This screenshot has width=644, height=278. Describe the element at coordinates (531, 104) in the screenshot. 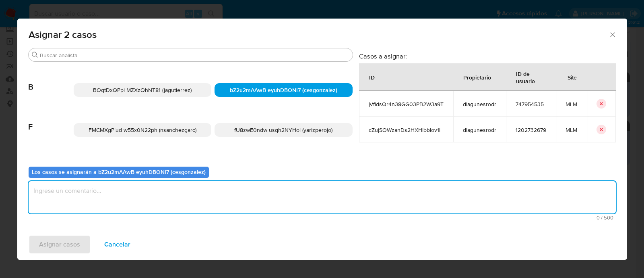

I see `span: 747954535` at that location.